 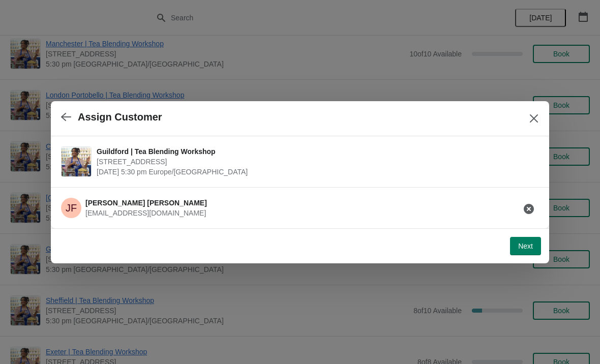 What do you see at coordinates (120, 117) in the screenshot?
I see `h2: Assign Customer` at bounding box center [120, 117].